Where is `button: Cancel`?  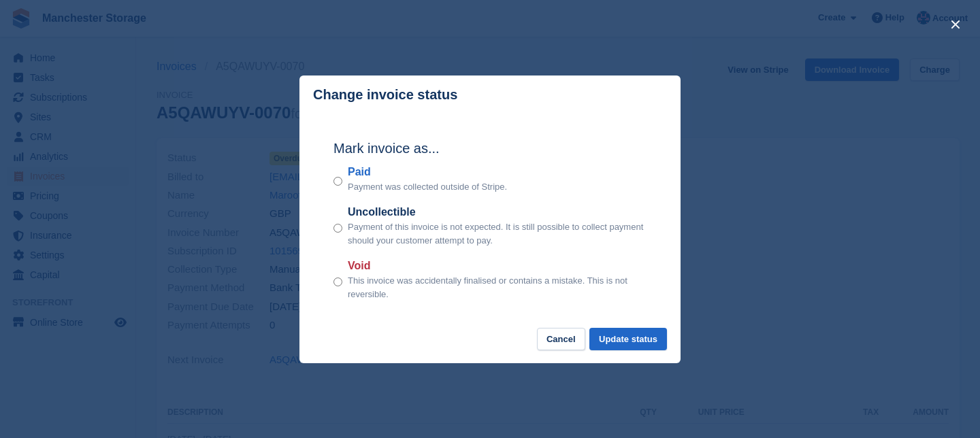 button: Cancel is located at coordinates (561, 339).